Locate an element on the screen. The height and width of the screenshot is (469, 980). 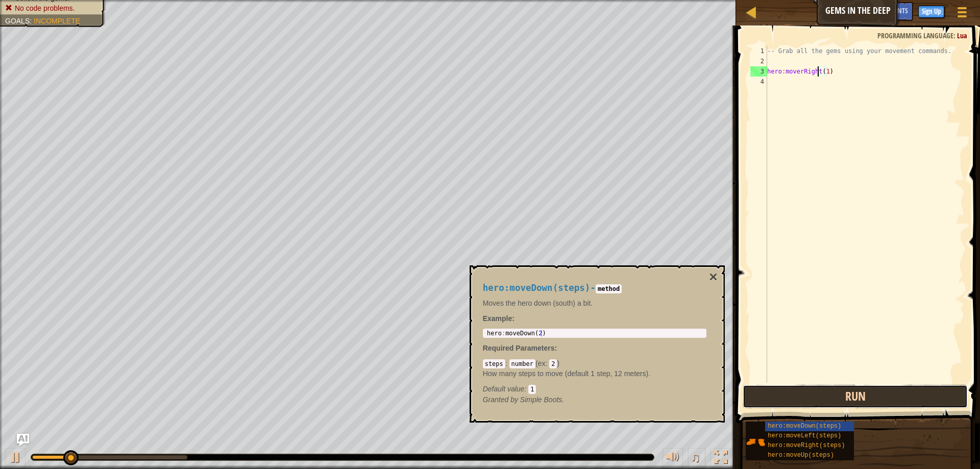
span: Incomplete is located at coordinates (57, 21).